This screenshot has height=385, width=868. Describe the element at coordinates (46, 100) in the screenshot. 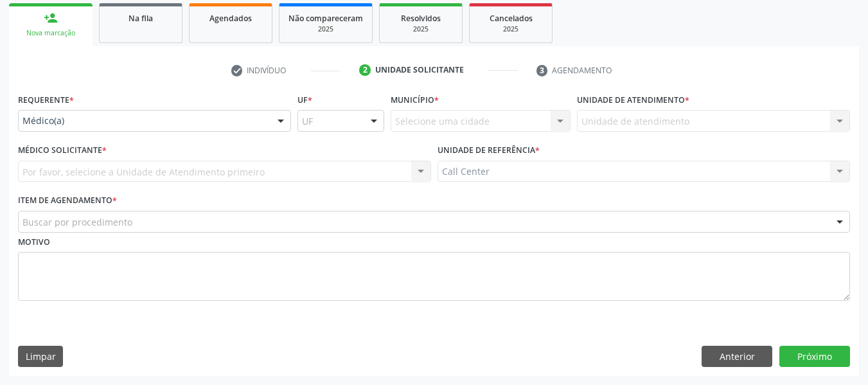

I see `label: Requerente` at that location.